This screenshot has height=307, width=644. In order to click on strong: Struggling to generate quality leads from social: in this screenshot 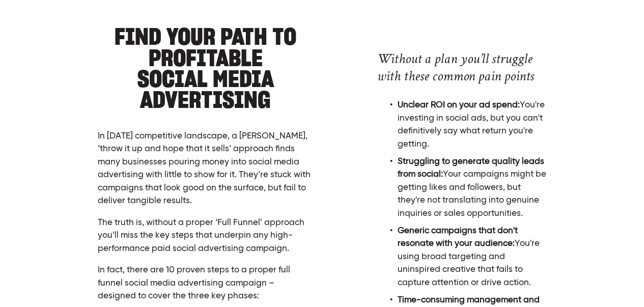, I will do `click(472, 168)`.